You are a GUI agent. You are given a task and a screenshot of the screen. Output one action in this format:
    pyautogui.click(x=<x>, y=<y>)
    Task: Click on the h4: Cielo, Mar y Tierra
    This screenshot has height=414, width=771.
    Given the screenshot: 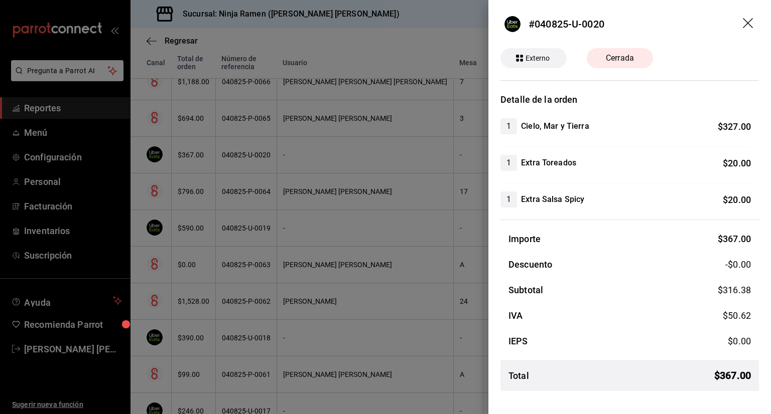 What is the action you would take?
    pyautogui.click(x=555, y=126)
    